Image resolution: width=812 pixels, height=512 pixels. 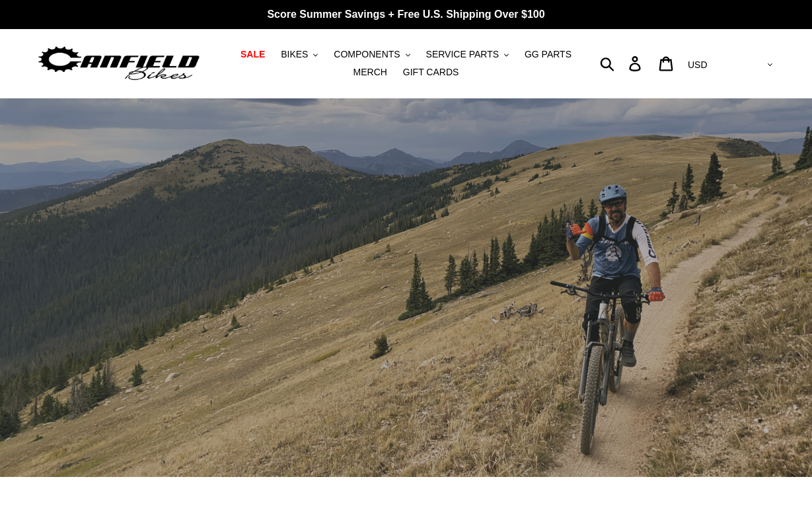 What do you see at coordinates (252, 54) in the screenshot?
I see `span: SALE` at bounding box center [252, 54].